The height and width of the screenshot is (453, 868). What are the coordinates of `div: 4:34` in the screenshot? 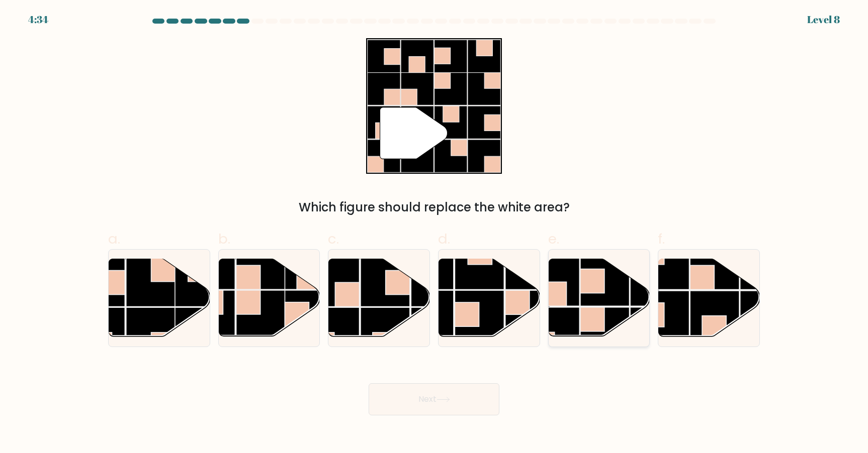 It's located at (38, 19).